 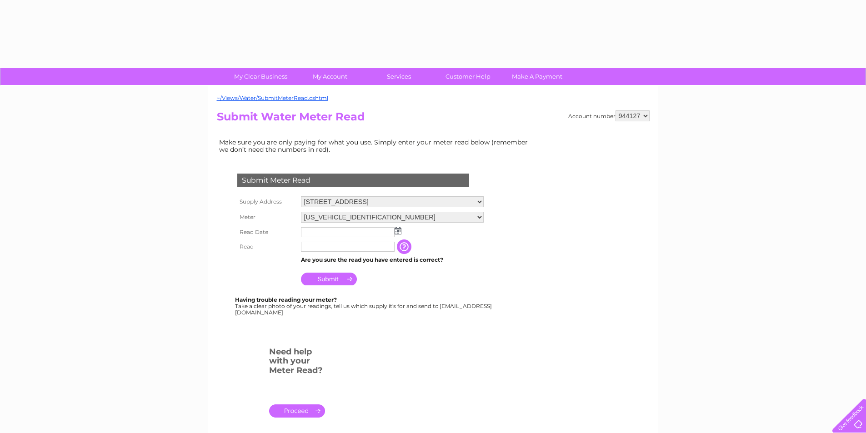 What do you see at coordinates (392, 260) in the screenshot?
I see `td: Are you sure the read you have entered is correct?` at bounding box center [392, 260].